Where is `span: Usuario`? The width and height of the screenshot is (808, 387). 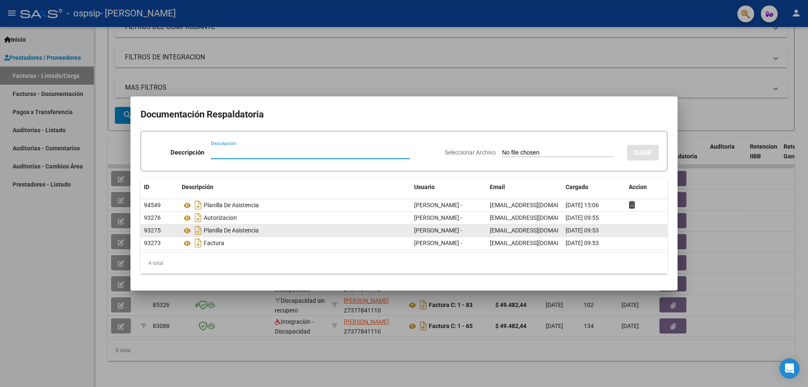
span: Usuario is located at coordinates (424, 187).